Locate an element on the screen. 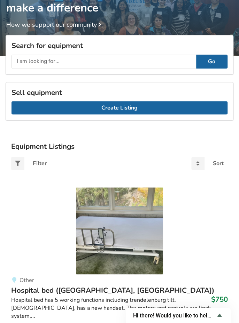 The width and height of the screenshot is (239, 323). button: Show survey - Hi there! Would you like to help us improve AssistList? is located at coordinates (178, 315).